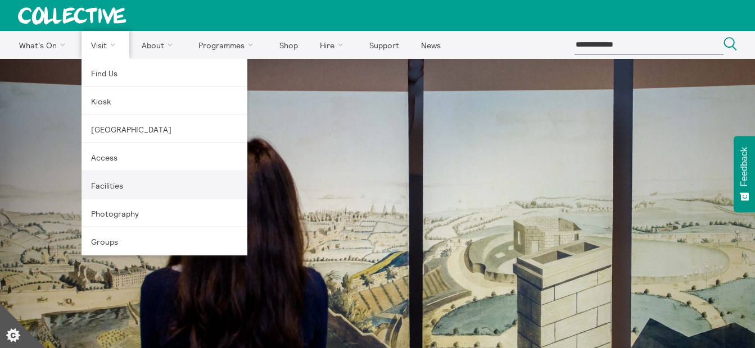  Describe the element at coordinates (334, 45) in the screenshot. I see `a: Hire` at that location.